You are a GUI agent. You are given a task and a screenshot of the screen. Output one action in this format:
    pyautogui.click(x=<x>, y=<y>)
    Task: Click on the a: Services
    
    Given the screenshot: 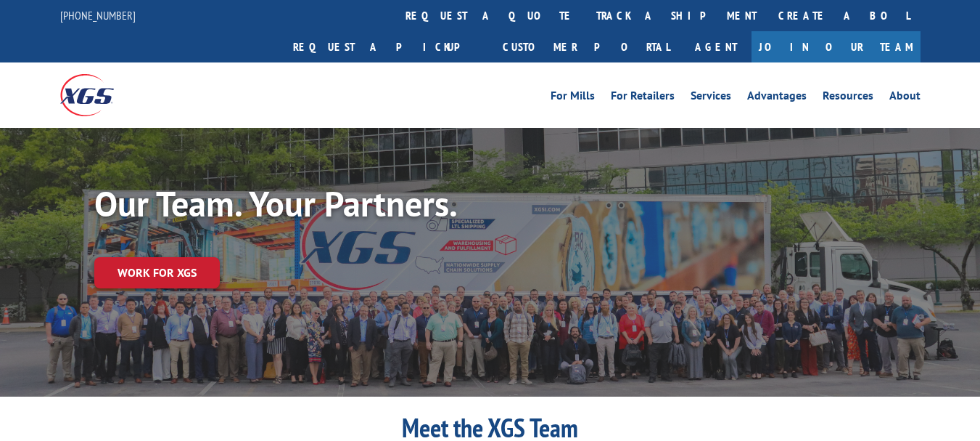 What is the action you would take?
    pyautogui.click(x=711, y=98)
    